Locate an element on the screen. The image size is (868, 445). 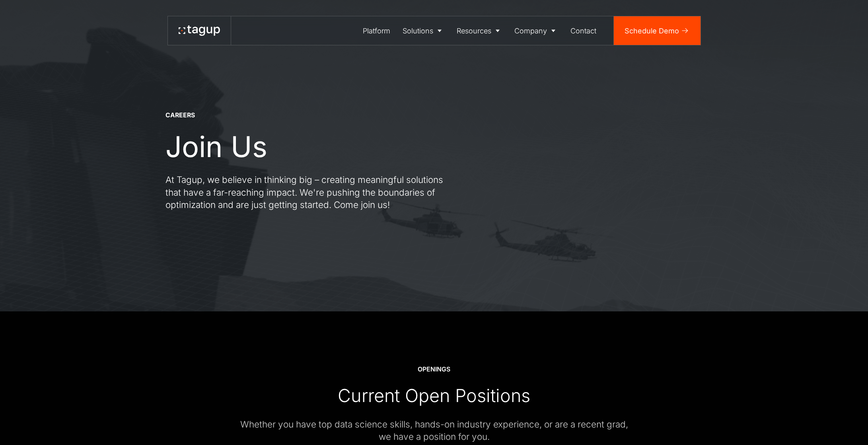
div: Schedule Demo is located at coordinates (651, 31).